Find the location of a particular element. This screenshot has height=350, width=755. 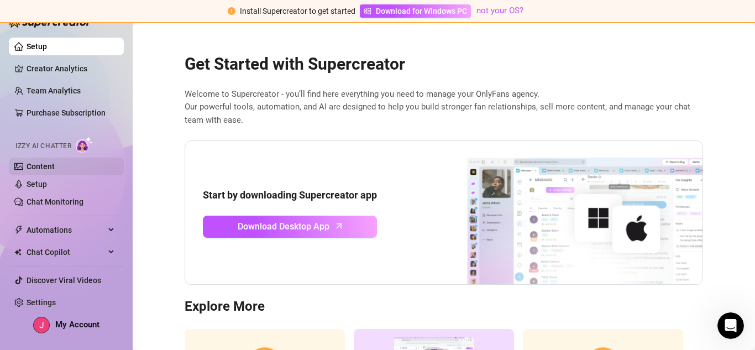

a: Content is located at coordinates (40, 166).